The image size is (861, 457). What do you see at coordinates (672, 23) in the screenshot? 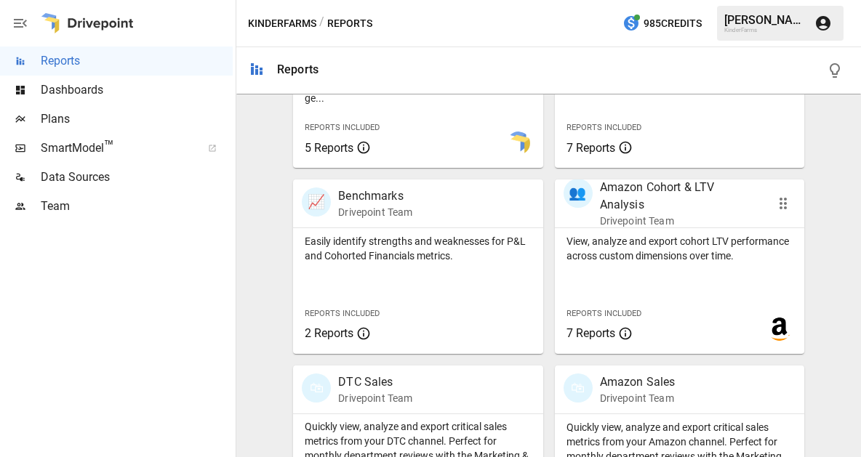
I see `span: 985 Credits` at bounding box center [672, 23].